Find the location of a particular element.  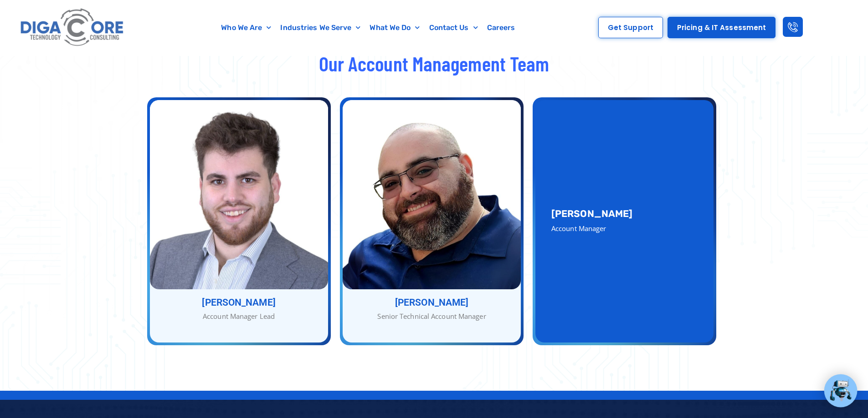

span: Our Account Management Team is located at coordinates (434, 63).